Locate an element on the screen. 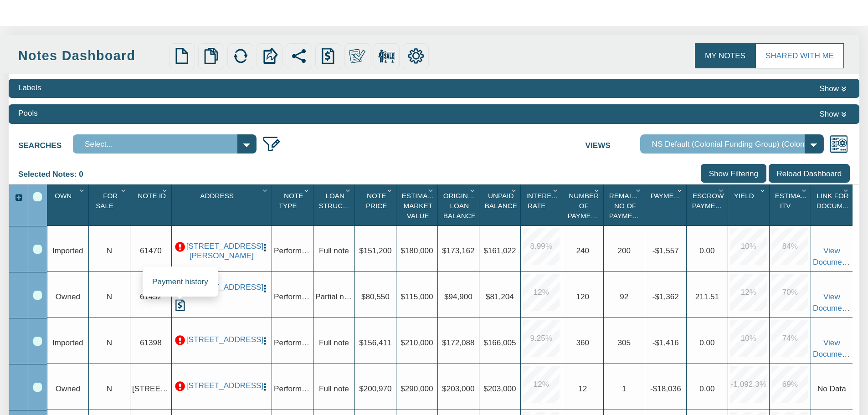  a: 1120 OAKWOOD AVE NE, HUNTSVILLE, AL, 35811 is located at coordinates (221, 385).